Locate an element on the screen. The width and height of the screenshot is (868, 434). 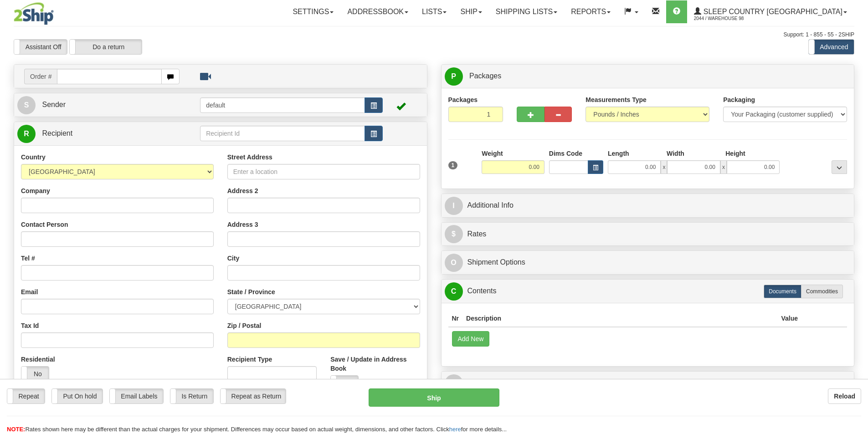
span: S is located at coordinates (27, 106).